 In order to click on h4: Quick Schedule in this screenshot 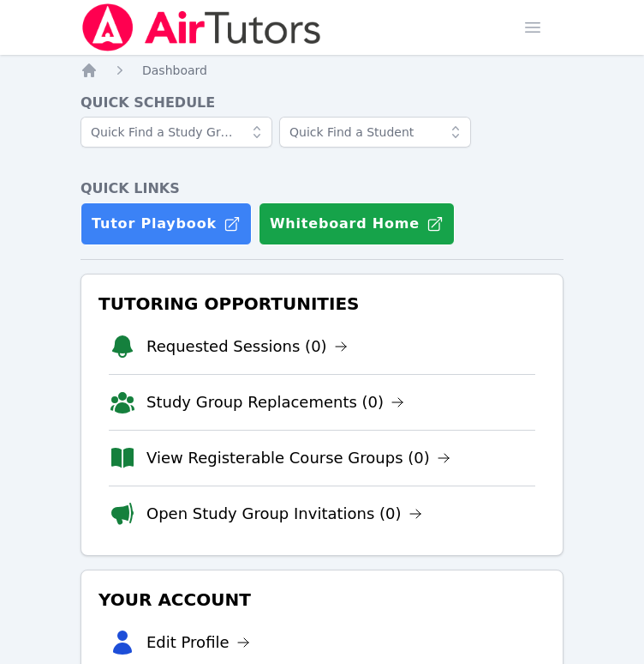, I will do `click(322, 103)`.